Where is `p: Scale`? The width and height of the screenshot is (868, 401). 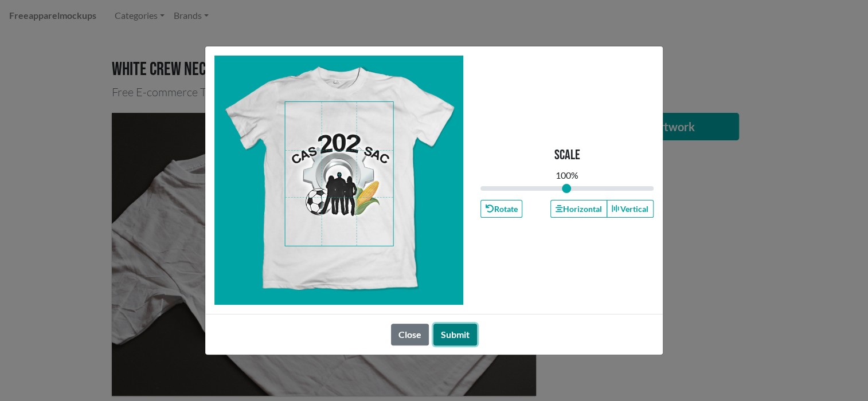
p: Scale is located at coordinates (567, 155).